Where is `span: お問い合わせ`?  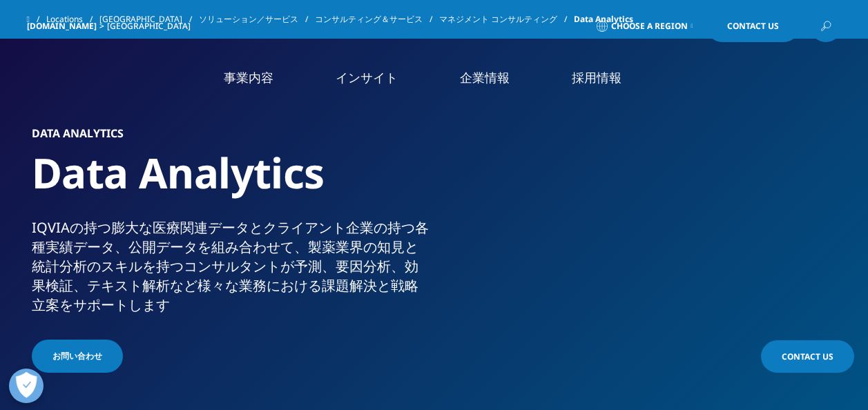
span: お問い合わせ is located at coordinates (77, 356).